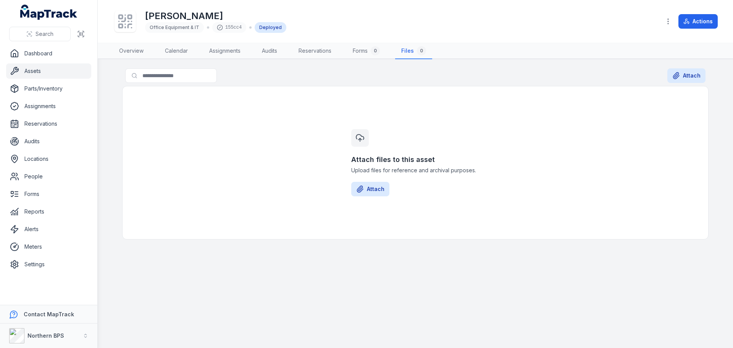 This screenshot has height=348, width=733. Describe the element at coordinates (270, 27) in the screenshot. I see `div: Deployed` at that location.